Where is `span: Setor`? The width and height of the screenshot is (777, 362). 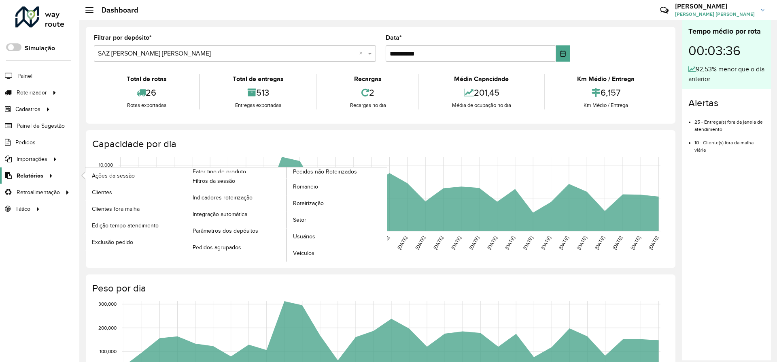 span: Setor is located at coordinates (300, 219).